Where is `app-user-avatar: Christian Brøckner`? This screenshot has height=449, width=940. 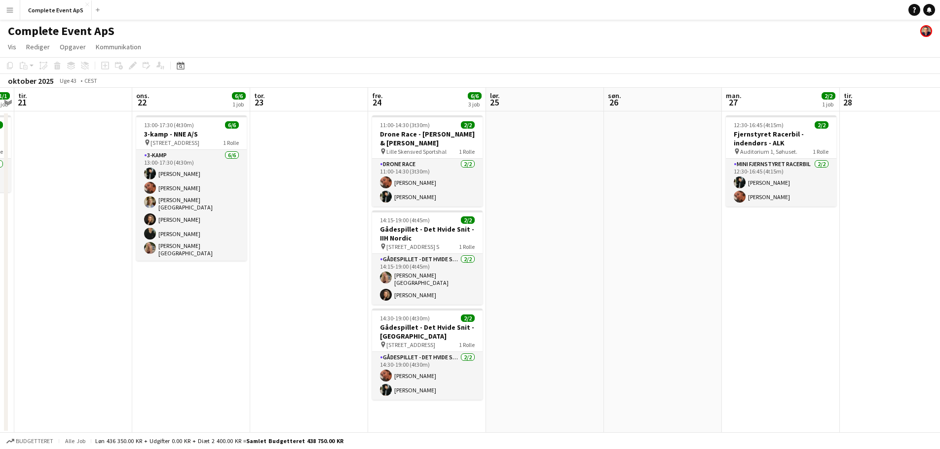 app-user-avatar: Christian Brøckner is located at coordinates (926, 31).